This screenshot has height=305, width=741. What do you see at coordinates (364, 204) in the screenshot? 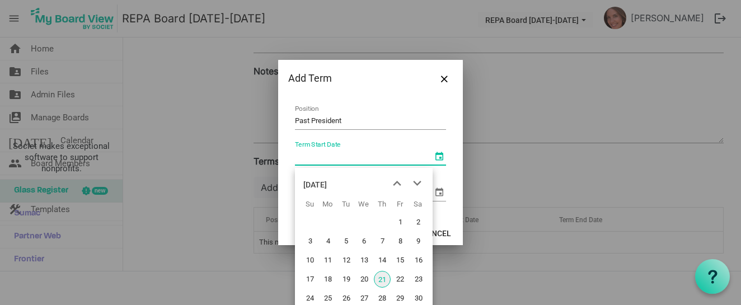
I see `th: We` at bounding box center [364, 204].